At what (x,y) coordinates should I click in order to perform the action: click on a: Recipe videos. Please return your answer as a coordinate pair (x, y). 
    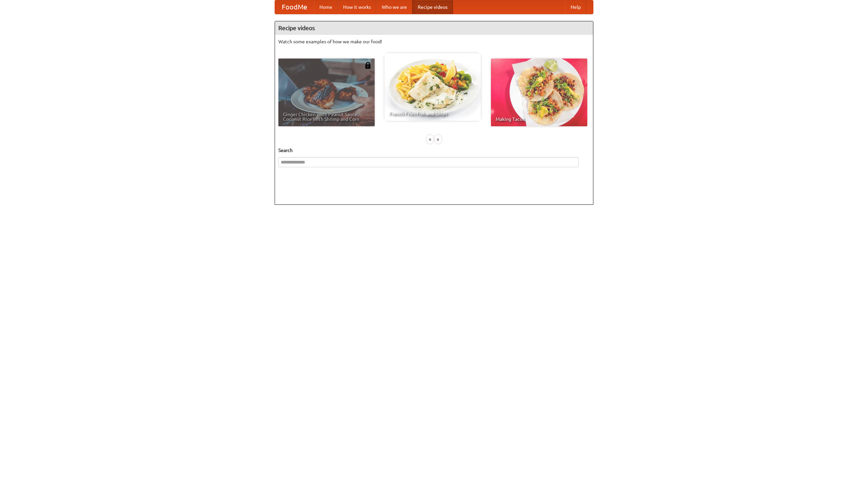
    Looking at the image, I should click on (432, 7).